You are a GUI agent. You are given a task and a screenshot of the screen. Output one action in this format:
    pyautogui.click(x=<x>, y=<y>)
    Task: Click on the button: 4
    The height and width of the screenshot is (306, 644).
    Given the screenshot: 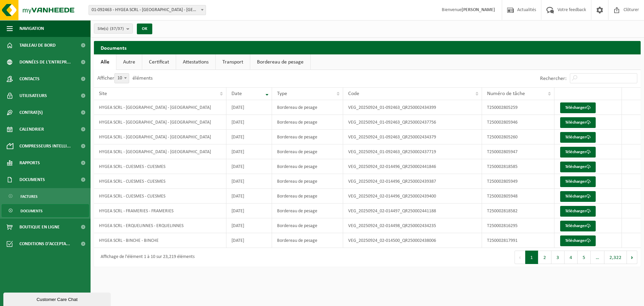 What is the action you would take?
    pyautogui.click(x=571, y=257)
    